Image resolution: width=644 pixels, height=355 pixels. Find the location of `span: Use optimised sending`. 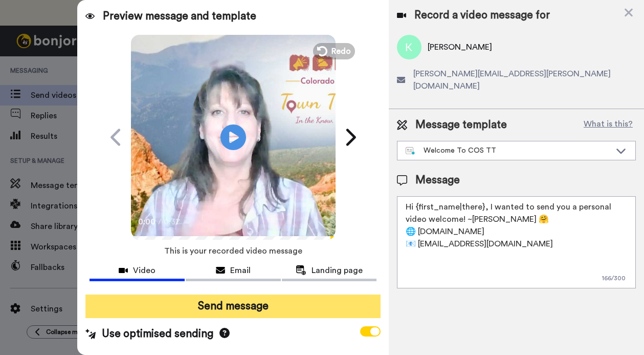

span: Use optimised sending is located at coordinates (158, 334).